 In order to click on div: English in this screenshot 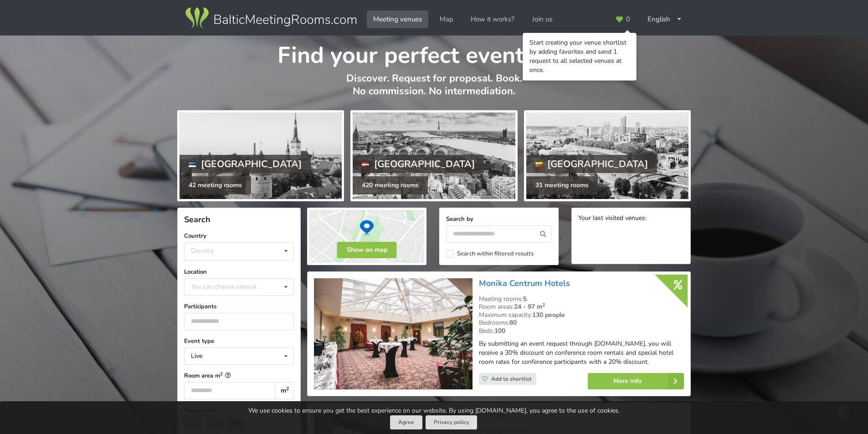, I will do `click(664, 19)`.